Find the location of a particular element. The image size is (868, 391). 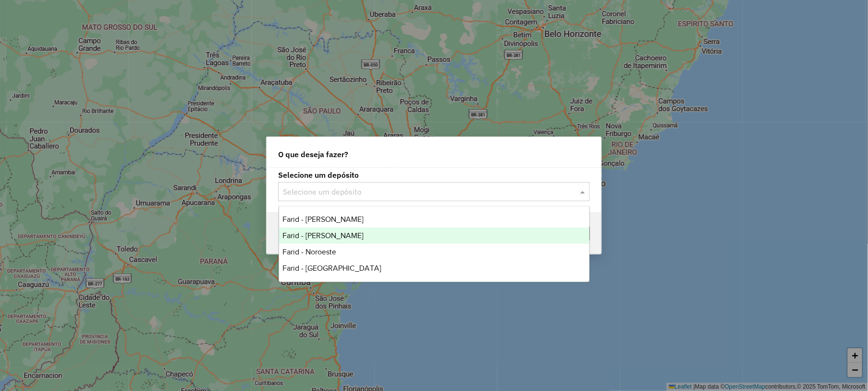

label: Selecione um depósito is located at coordinates (434, 175).